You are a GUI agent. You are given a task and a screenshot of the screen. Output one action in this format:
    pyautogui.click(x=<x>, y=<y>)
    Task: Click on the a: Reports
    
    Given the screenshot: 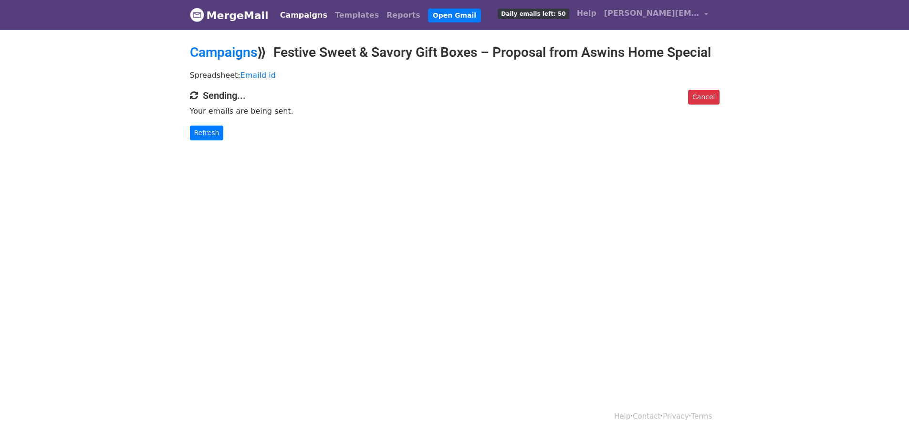 What is the action you would take?
    pyautogui.click(x=403, y=15)
    